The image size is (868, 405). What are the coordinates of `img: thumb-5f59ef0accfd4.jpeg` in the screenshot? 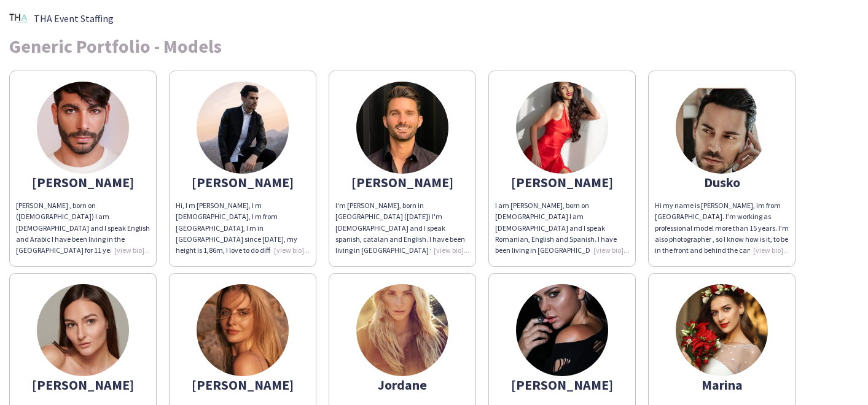 It's located at (722, 128).